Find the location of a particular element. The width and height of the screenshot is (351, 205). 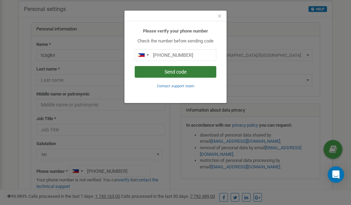

small: Contact support team is located at coordinates (176, 86).